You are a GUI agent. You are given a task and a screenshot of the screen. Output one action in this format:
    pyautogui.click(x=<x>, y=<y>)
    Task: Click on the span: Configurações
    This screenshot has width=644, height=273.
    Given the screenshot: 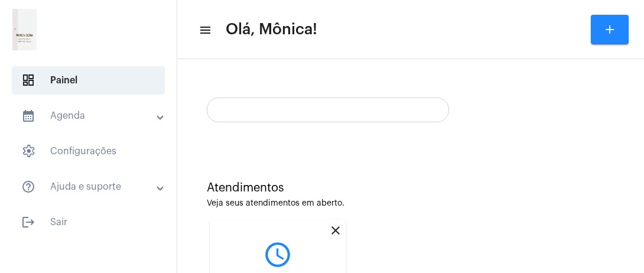 What is the action you would take?
    pyautogui.click(x=88, y=152)
    